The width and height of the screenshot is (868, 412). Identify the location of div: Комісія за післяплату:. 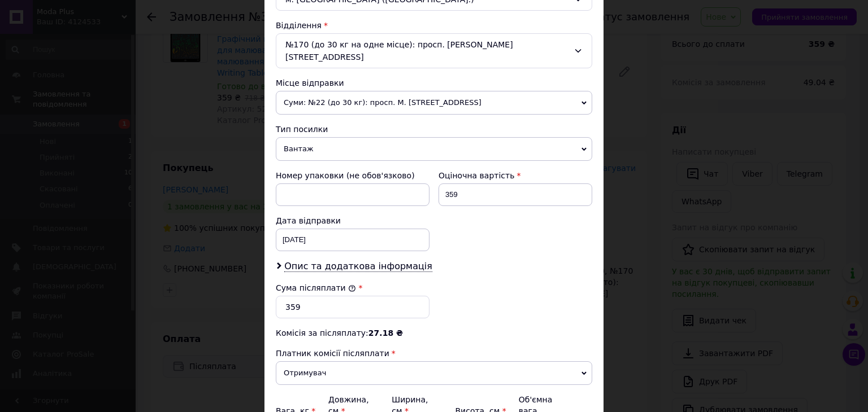
(434, 333).